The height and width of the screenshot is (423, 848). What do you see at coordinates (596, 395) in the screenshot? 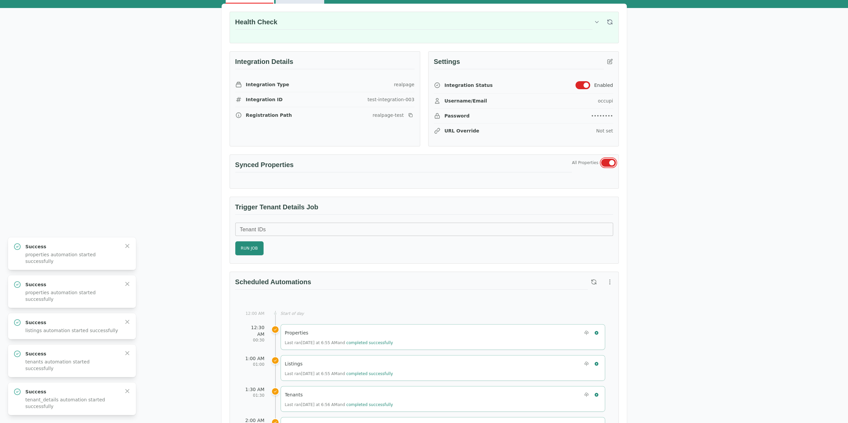
I see `button: Run Tenants now` at bounding box center [596, 395].